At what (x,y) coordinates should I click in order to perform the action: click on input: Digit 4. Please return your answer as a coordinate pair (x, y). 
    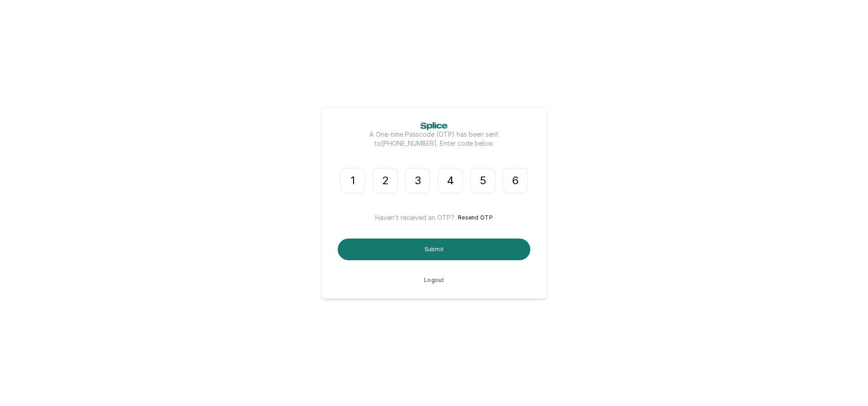
    Looking at the image, I should click on (450, 181).